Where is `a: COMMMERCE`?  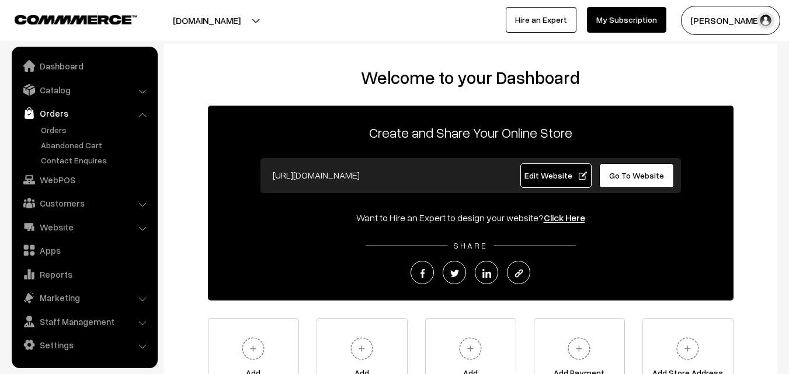 a: COMMMERCE is located at coordinates (65, 19).